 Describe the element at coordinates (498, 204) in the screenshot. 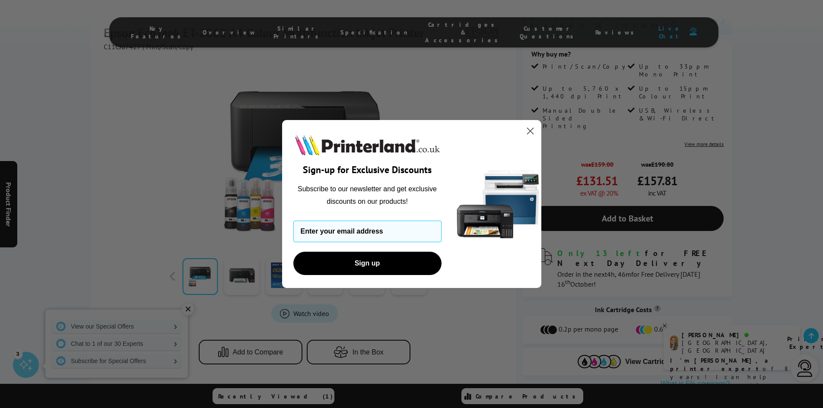

I see `img: 5290a21f-4df8-4860-95f4-ea1e8d0e8904.png` at that location.